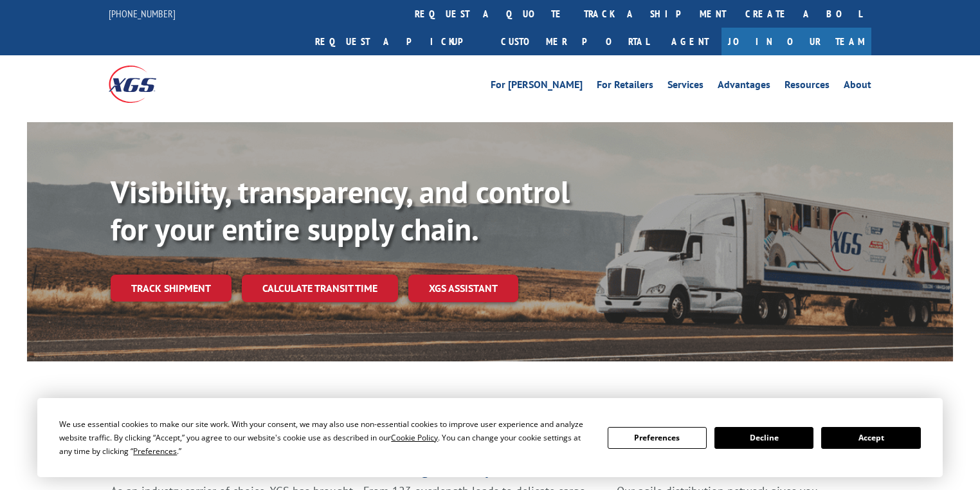 This screenshot has height=490, width=980. I want to click on a: Services, so click(685, 87).